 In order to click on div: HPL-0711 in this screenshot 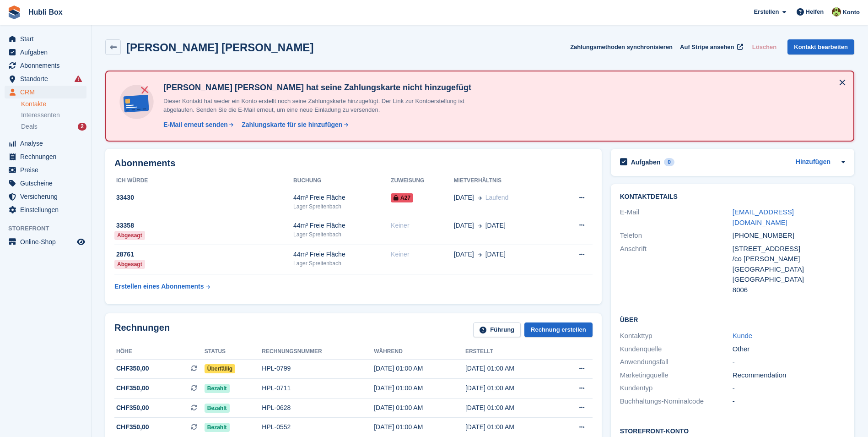, I will do `click(318, 388)`.